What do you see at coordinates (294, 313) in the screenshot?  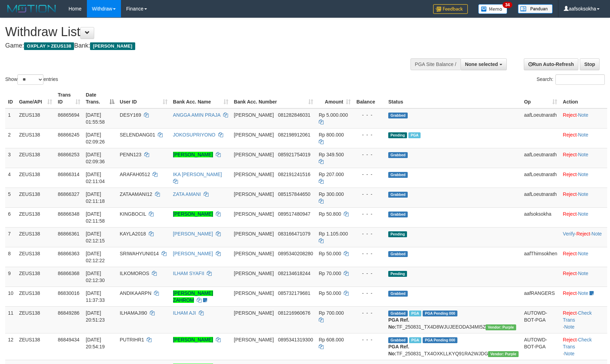 I see `span: Copy 081216960676 to clipboard` at bounding box center [294, 313].